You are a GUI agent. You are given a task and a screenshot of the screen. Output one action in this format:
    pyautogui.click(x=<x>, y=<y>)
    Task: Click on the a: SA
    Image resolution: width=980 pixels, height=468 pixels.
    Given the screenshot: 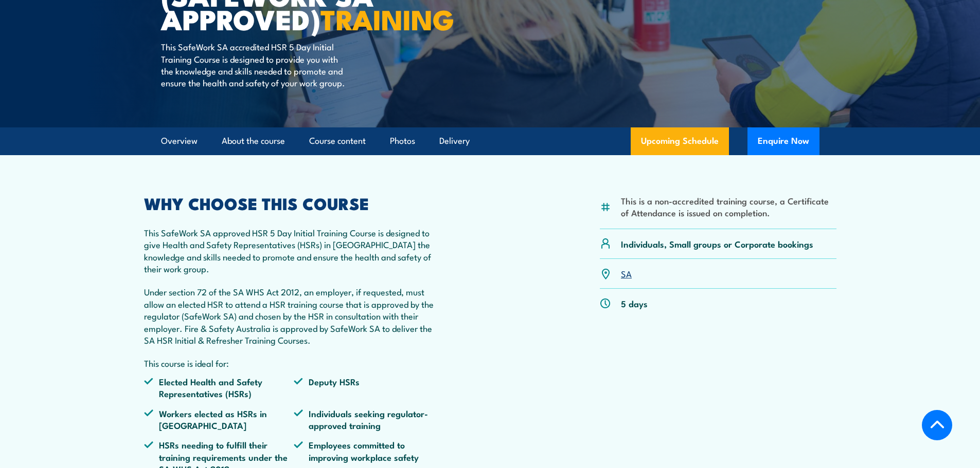 What is the action you would take?
    pyautogui.click(x=626, y=273)
    